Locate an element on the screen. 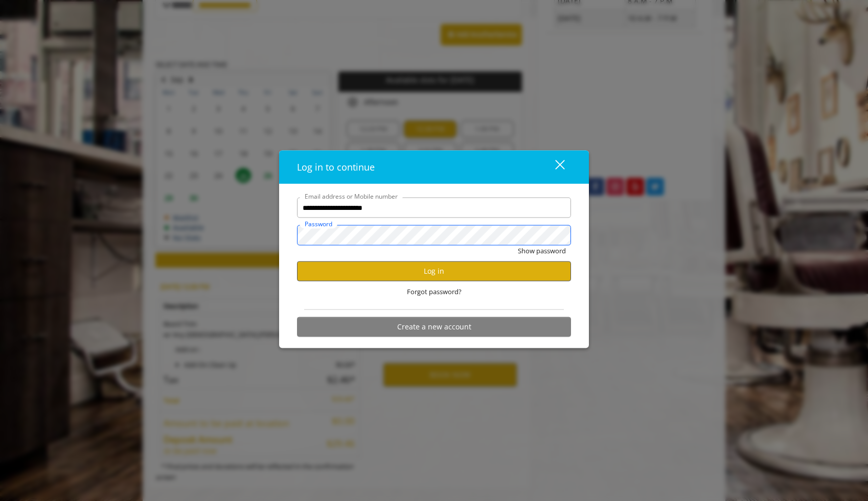 The height and width of the screenshot is (501, 868). span: Log in to continue is located at coordinates (336, 167).